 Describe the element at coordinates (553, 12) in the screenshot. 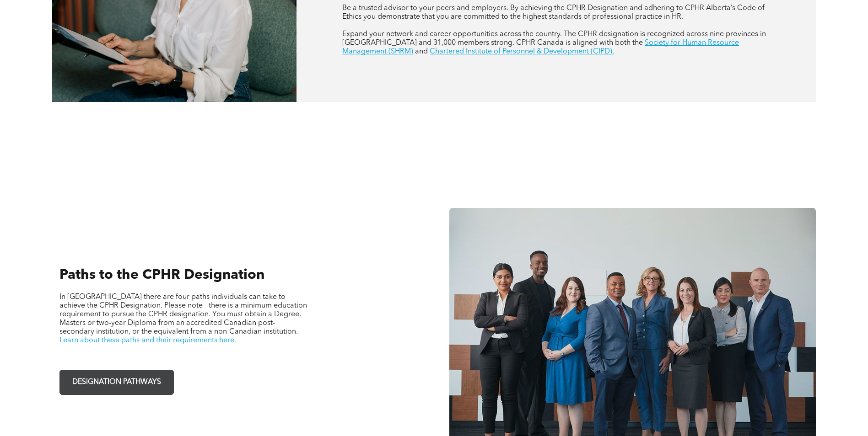

I see `span: Be a trusted advisor to your peers and employers. By achieving the CPHR Designation and adhering ...` at that location.